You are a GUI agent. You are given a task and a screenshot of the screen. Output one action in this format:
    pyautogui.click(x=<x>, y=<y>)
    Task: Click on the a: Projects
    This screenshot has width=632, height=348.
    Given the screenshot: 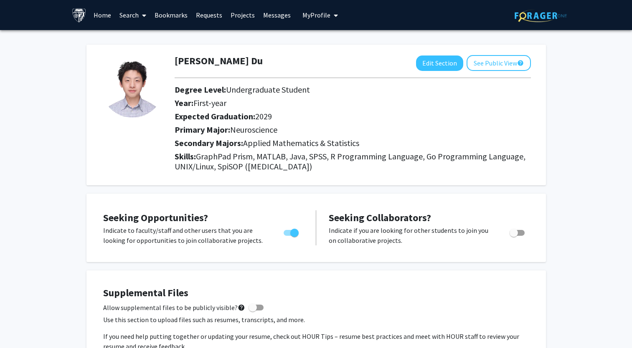 What is the action you would take?
    pyautogui.click(x=243, y=15)
    